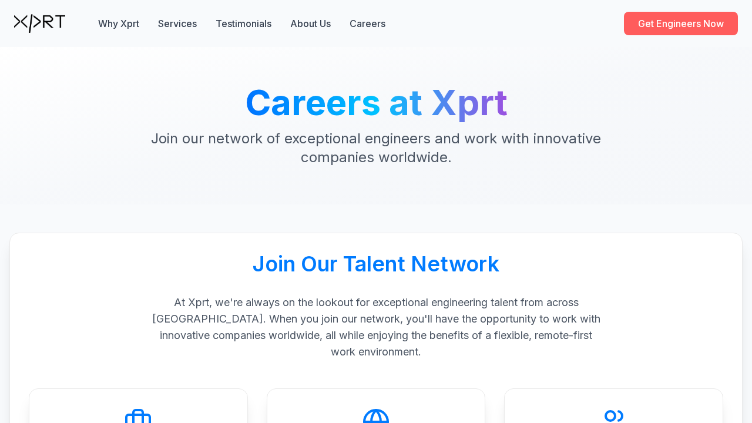  I want to click on button: Testimonials, so click(243, 24).